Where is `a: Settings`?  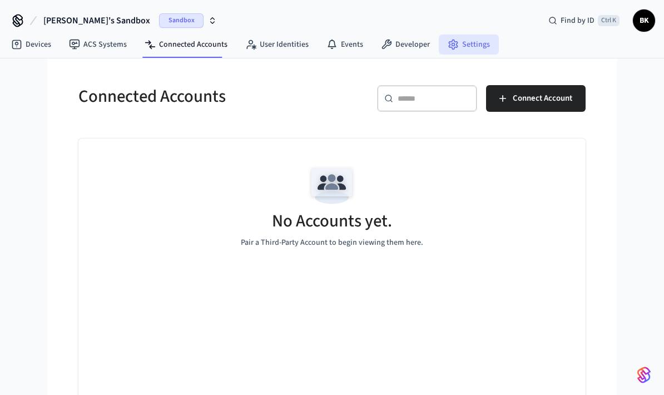 a: Settings is located at coordinates (469, 45).